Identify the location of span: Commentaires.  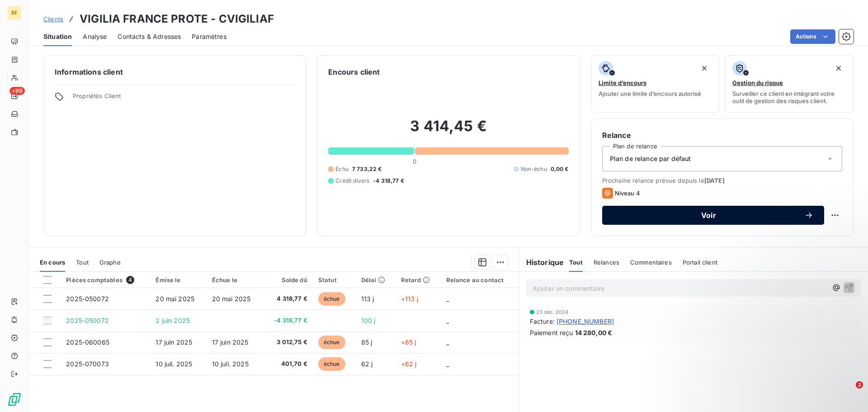
(651, 262).